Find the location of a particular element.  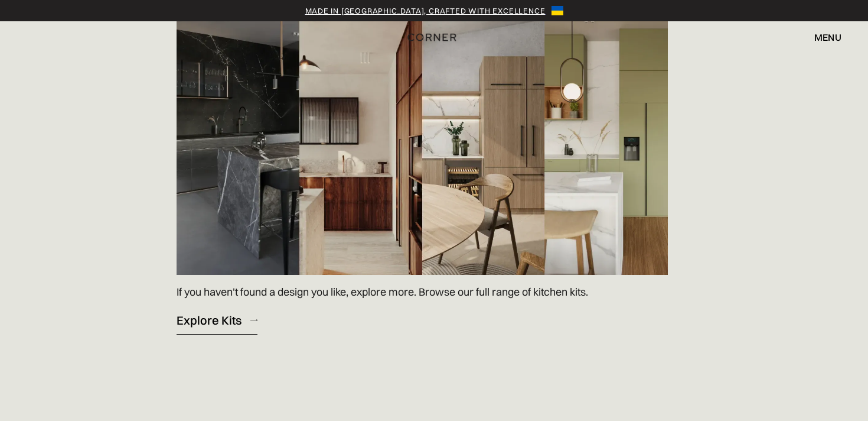

p: If you haven't found a design you like, explore more. Browse our full range of kitchen kits. is located at coordinates (382, 292).